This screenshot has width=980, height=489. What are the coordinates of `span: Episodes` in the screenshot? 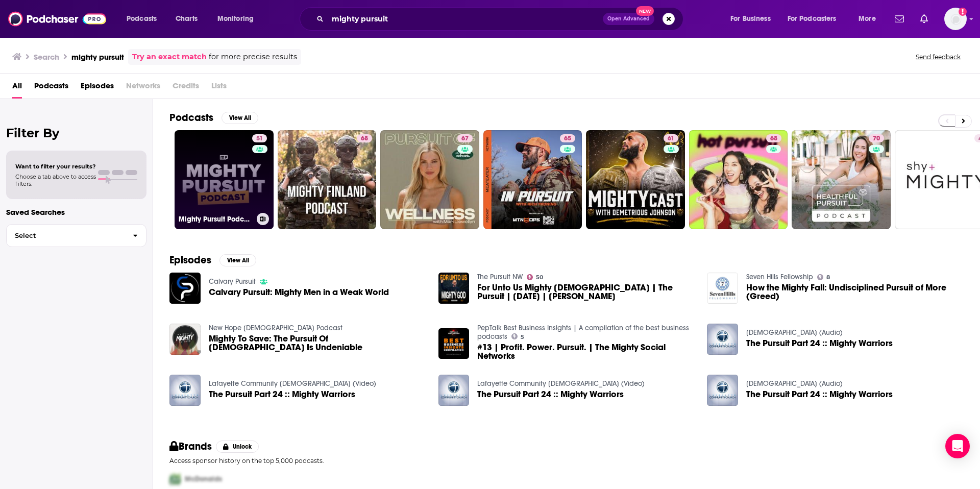 It's located at (97, 88).